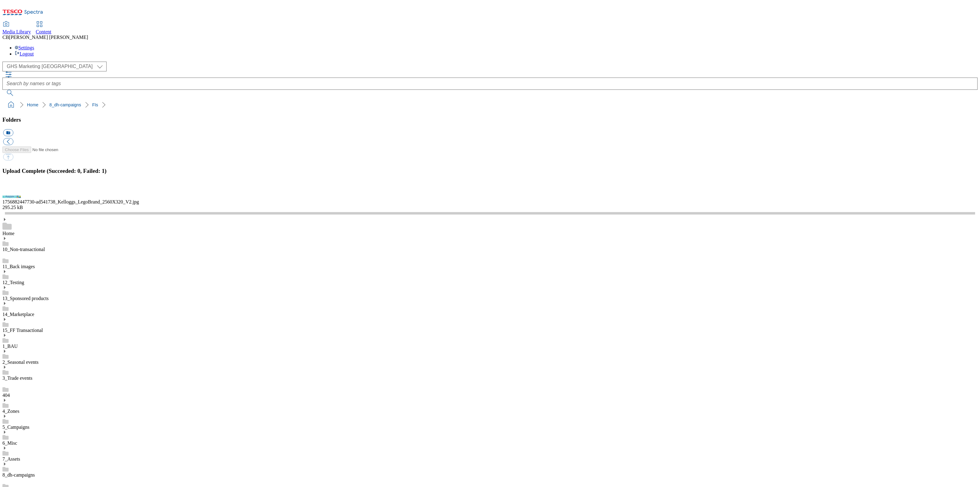  What do you see at coordinates (43, 28) in the screenshot?
I see `a: Content` at bounding box center [43, 28].